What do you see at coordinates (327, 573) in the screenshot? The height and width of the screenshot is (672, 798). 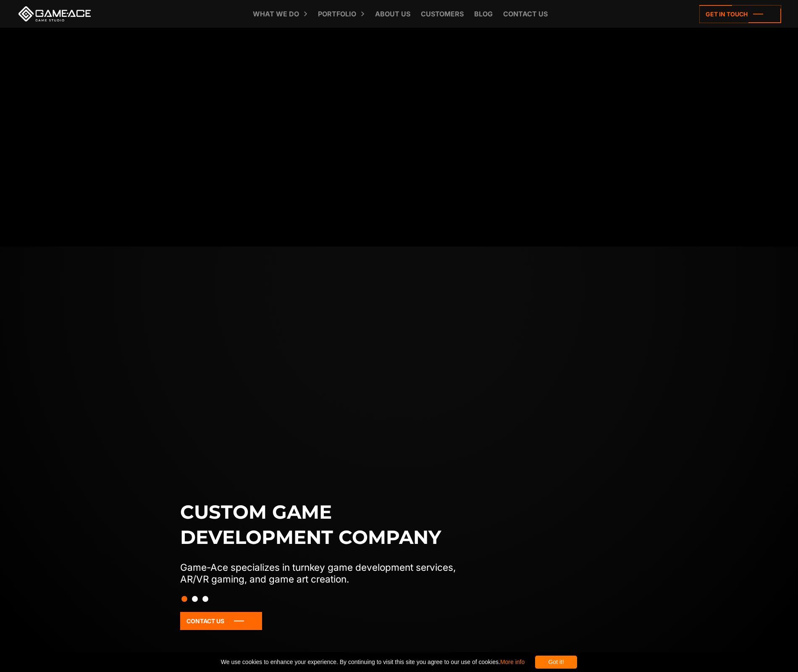 I see `p: Game-Ace specializes in turnkey game development services, AR/VR gaming, and game art creation.` at bounding box center [327, 573].